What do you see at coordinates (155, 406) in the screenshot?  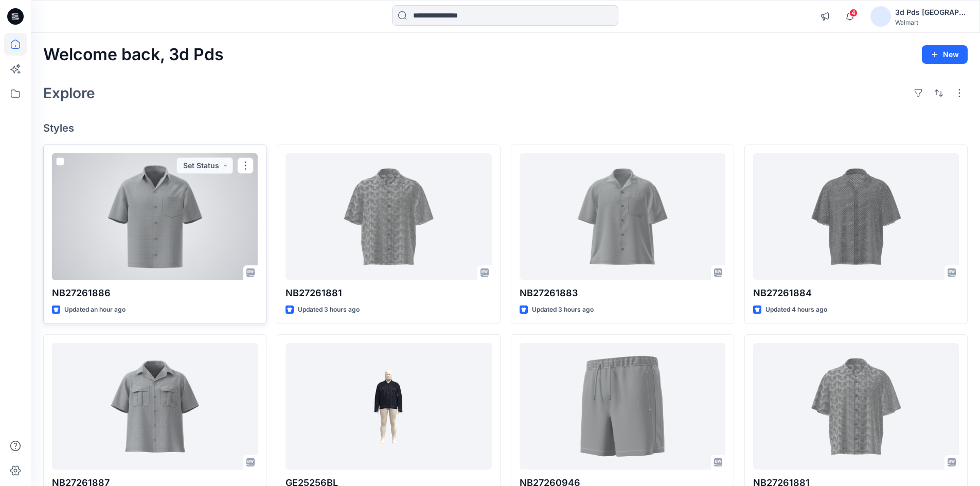 I see `a: NB27261887` at bounding box center [155, 406].